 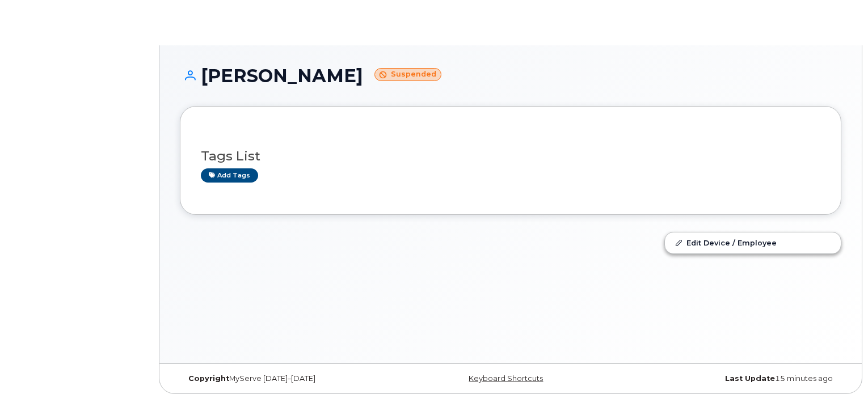 I want to click on strong: Last Update, so click(x=750, y=378).